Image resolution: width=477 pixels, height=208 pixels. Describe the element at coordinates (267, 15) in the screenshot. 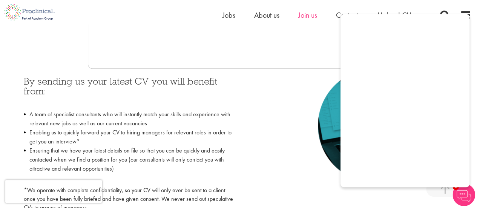

I see `span: About us` at that location.